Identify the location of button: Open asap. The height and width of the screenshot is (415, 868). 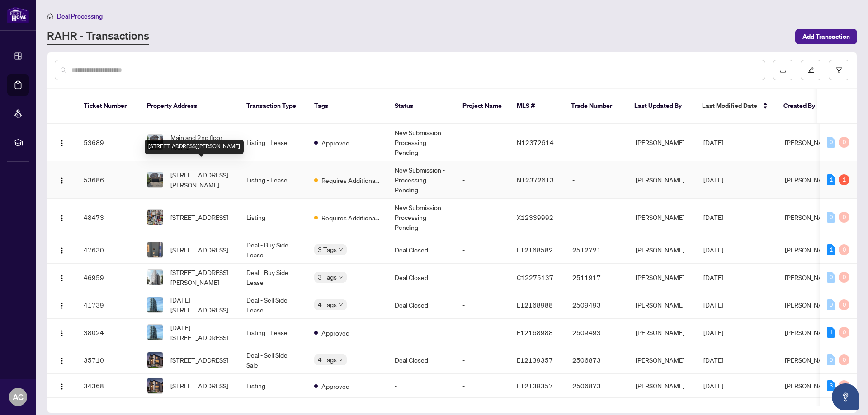
(845, 397).